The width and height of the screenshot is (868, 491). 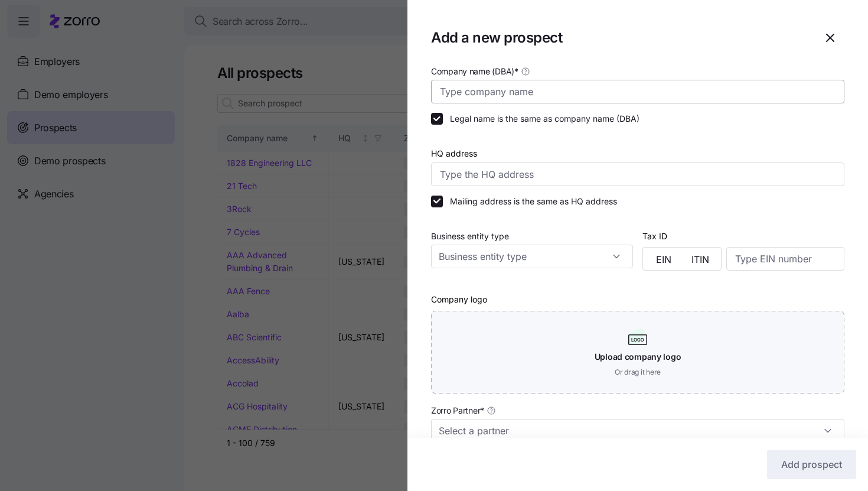 I want to click on span: Add prospect, so click(x=811, y=465).